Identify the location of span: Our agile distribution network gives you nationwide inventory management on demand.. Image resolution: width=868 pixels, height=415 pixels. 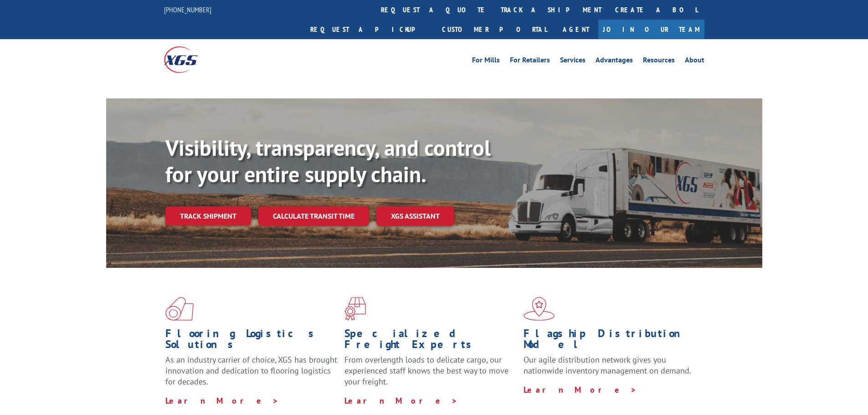
(607, 365).